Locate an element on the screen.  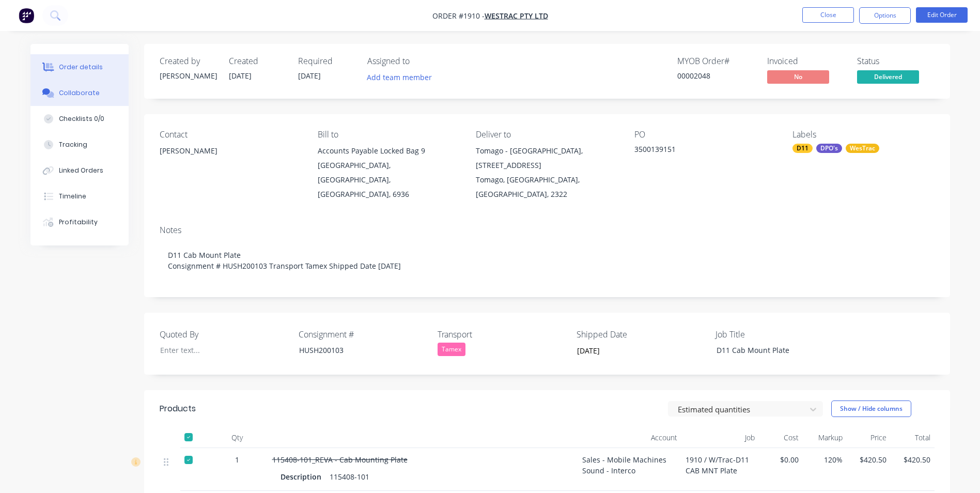
button: Edit Order is located at coordinates (942, 15).